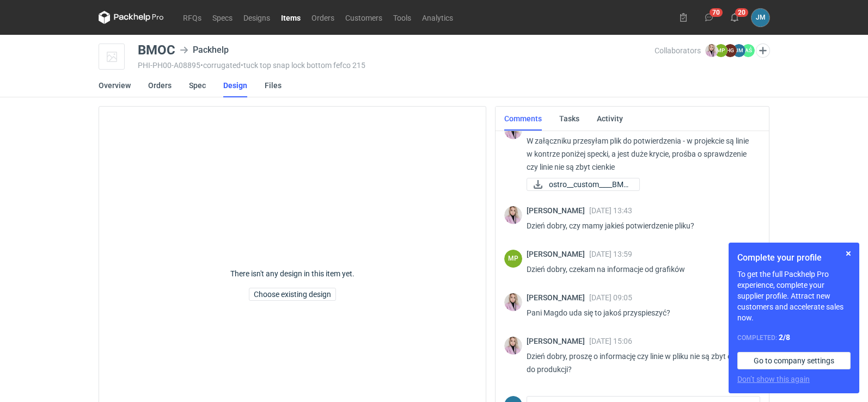 This screenshot has width=868, height=402. What do you see at coordinates (156, 50) in the screenshot?
I see `div: BMOC` at bounding box center [156, 50].